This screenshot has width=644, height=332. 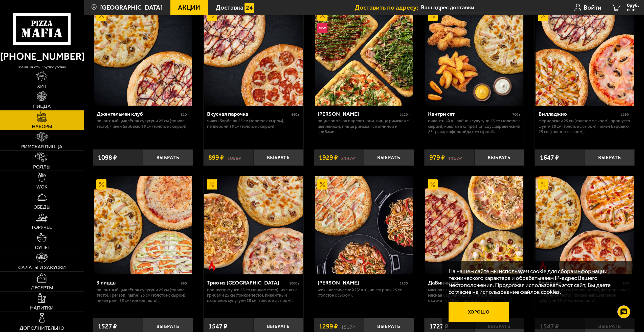 What do you see at coordinates (296, 115) in the screenshot?
I see `span: 860 г` at bounding box center [296, 115].